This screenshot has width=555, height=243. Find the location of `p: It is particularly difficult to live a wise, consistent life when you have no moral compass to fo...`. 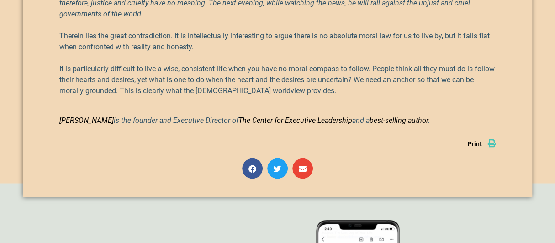

p: It is particularly difficult to live a wise, consistent life when you have no moral compass to fo... is located at coordinates (277, 80).